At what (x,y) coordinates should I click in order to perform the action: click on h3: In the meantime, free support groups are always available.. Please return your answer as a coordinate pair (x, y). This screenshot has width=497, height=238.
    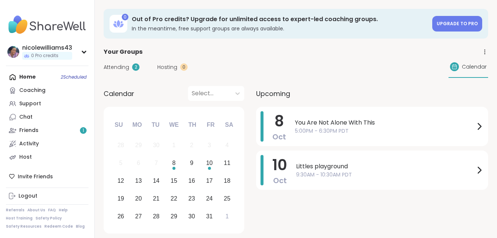
    Looking at the image, I should click on (280, 28).